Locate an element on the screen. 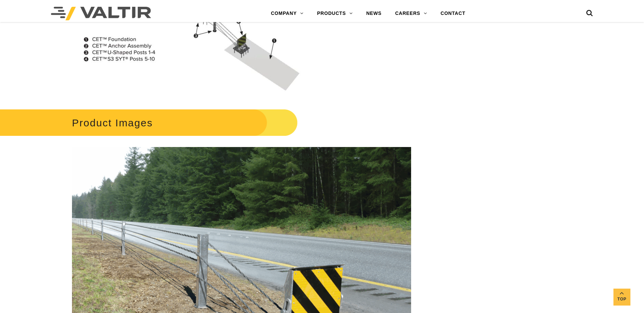 This screenshot has height=313, width=644. span: Top is located at coordinates (622, 299).